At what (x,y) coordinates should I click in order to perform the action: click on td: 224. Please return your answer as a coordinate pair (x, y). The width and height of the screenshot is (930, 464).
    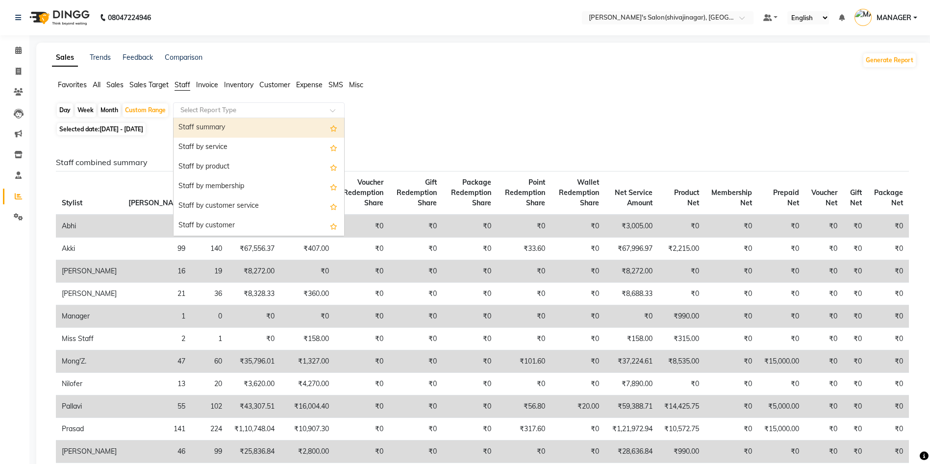
    Looking at the image, I should click on (209, 430).